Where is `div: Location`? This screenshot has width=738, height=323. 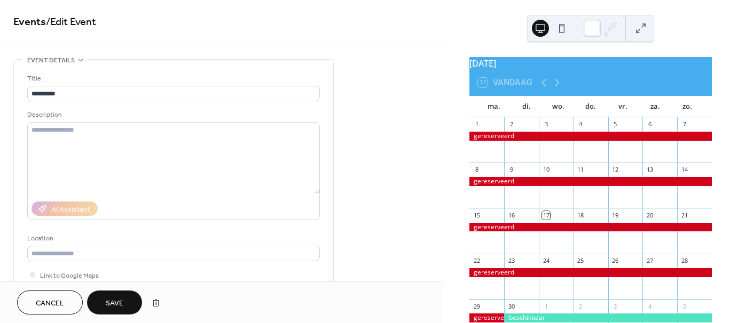 div: Location is located at coordinates (172, 239).